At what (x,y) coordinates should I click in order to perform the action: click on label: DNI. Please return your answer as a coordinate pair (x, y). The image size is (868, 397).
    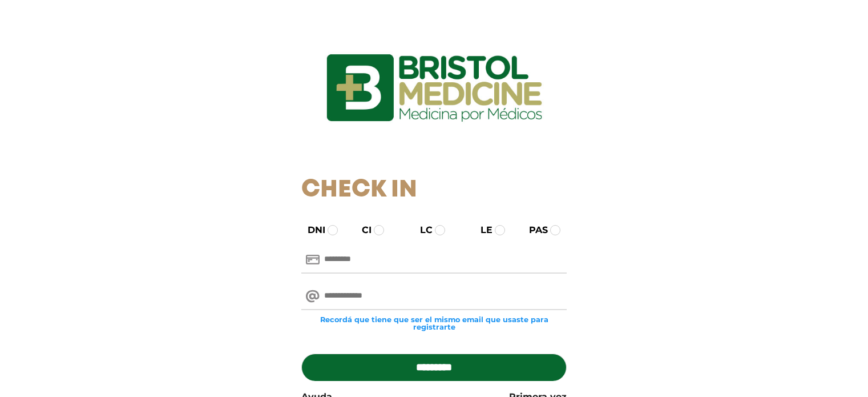
    Looking at the image, I should click on (311, 230).